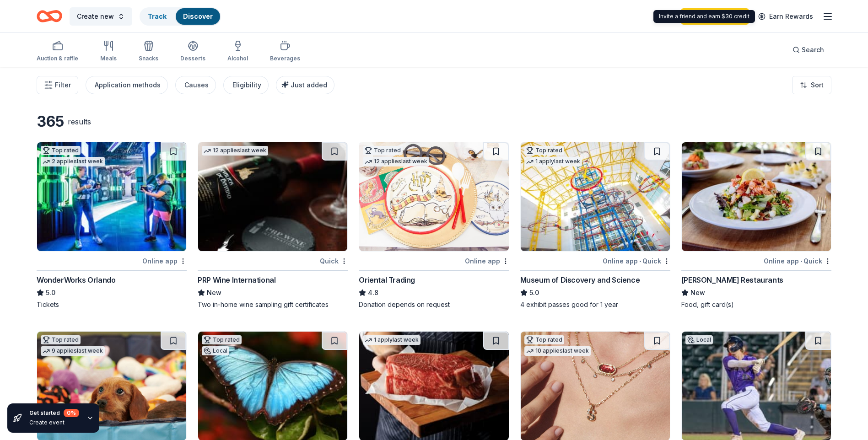 The height and width of the screenshot is (440, 868). I want to click on div: Beverages, so click(285, 59).